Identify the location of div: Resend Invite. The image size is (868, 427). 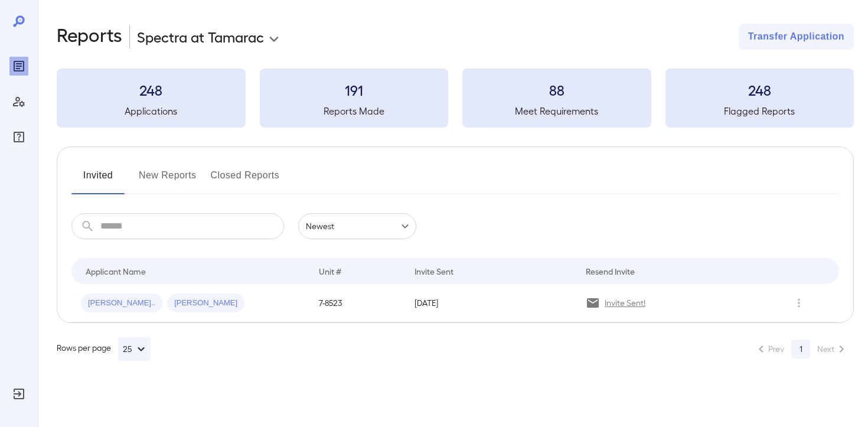
(610, 271).